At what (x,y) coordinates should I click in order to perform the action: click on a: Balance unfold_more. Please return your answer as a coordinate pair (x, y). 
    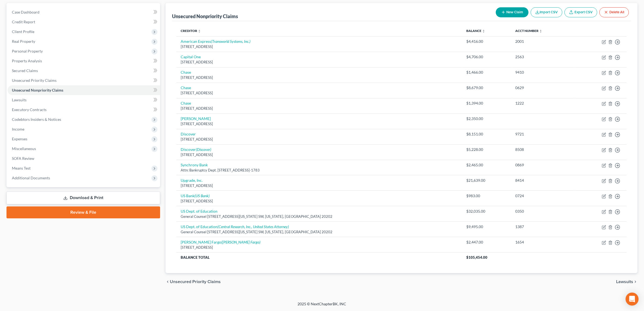
    Looking at the image, I should click on (476, 31).